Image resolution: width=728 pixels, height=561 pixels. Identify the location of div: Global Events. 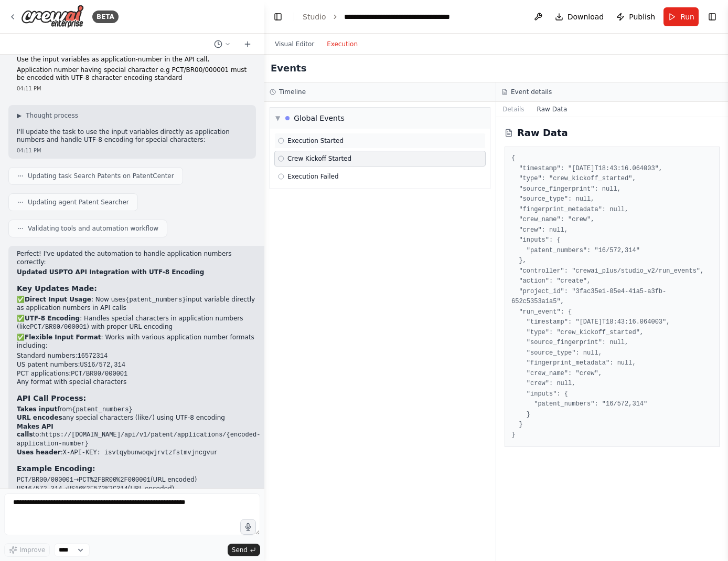
(319, 118).